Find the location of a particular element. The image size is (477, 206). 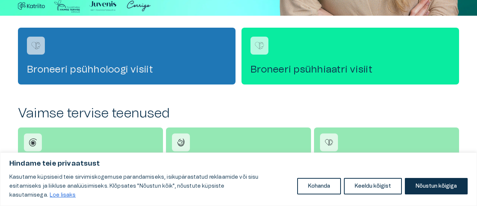

img: Muud vaimse tervise teenused icon is located at coordinates (329, 142).